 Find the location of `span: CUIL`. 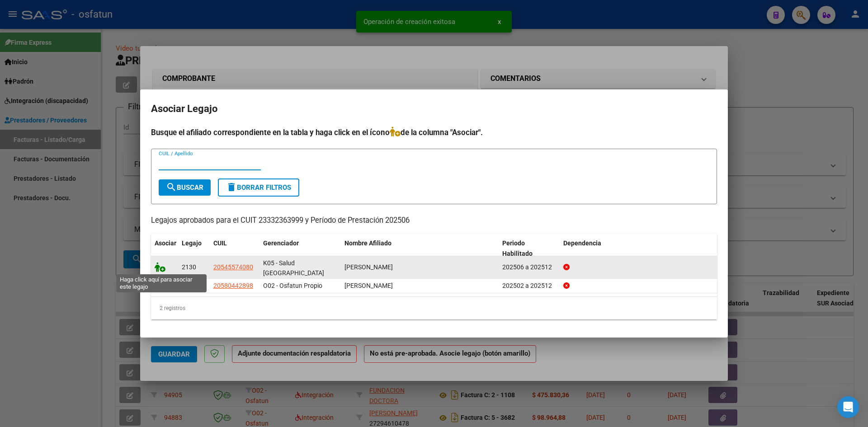

span: CUIL is located at coordinates (220, 243).